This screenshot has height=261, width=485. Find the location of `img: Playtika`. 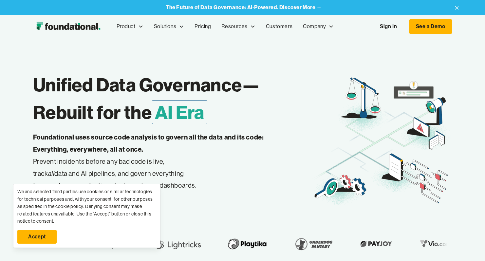

img: Playtika is located at coordinates (245, 244).